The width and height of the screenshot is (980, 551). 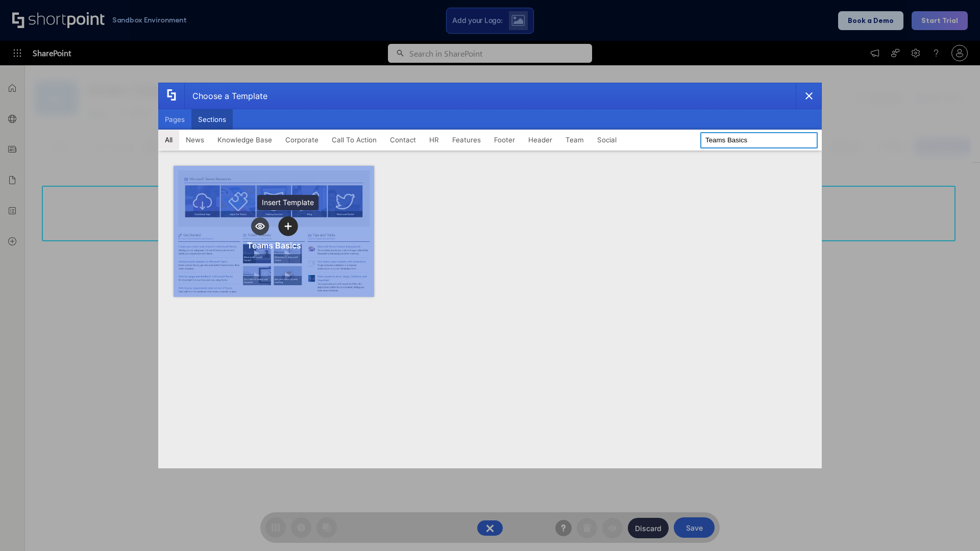 What do you see at coordinates (505, 140) in the screenshot?
I see `button: Footer` at bounding box center [505, 140].